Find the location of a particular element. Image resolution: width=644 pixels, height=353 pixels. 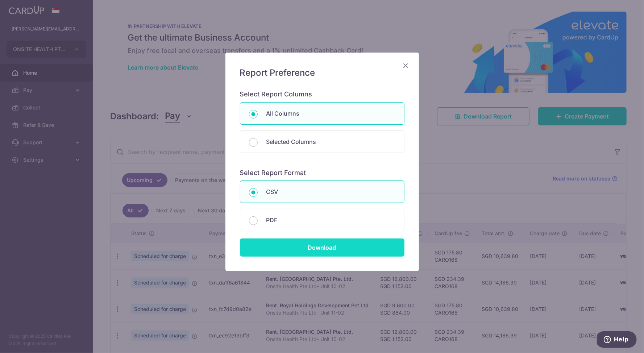

p: PDF is located at coordinates (331, 220).